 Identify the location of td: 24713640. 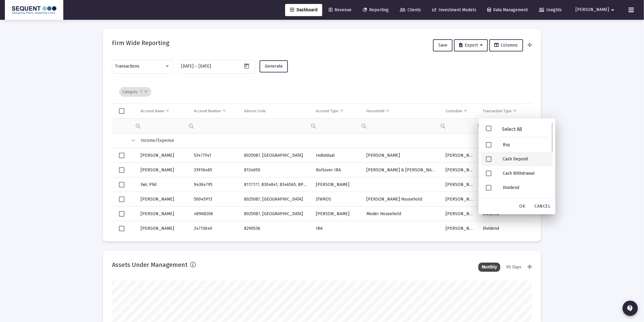
(215, 229).